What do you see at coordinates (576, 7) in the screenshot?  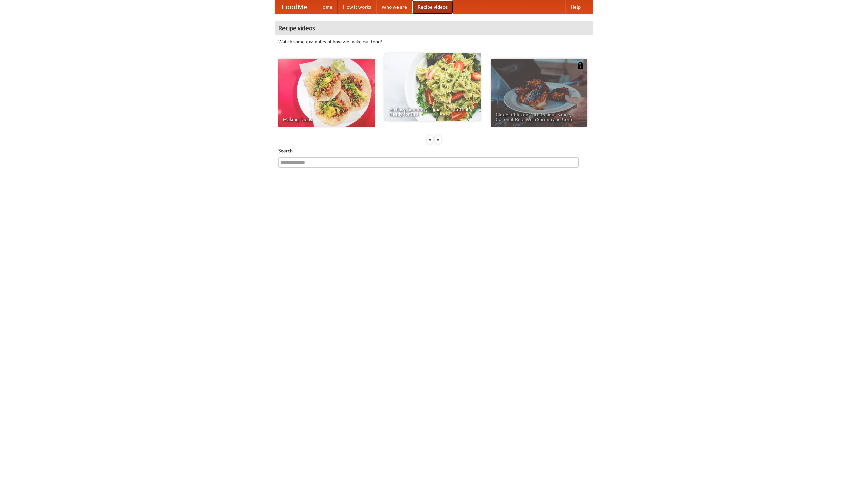 I see `a: Help` at bounding box center [576, 7].